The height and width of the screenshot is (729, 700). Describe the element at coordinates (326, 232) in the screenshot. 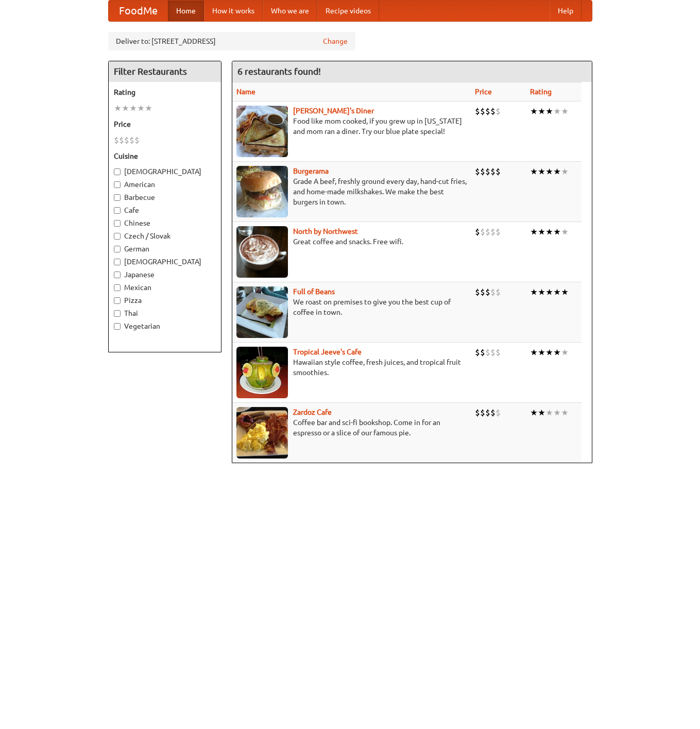

I see `b: North by Northwest` at that location.